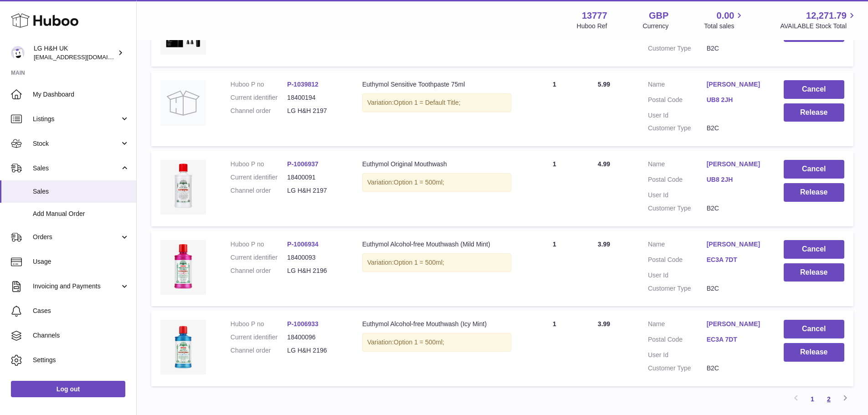 The width and height of the screenshot is (868, 415). Describe the element at coordinates (302, 324) in the screenshot. I see `a: P-1006933` at that location.